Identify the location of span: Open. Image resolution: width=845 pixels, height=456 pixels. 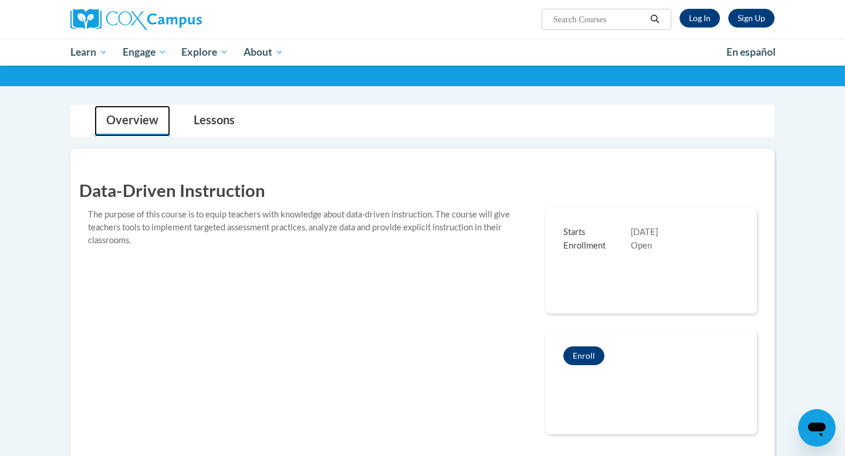
(641, 245).